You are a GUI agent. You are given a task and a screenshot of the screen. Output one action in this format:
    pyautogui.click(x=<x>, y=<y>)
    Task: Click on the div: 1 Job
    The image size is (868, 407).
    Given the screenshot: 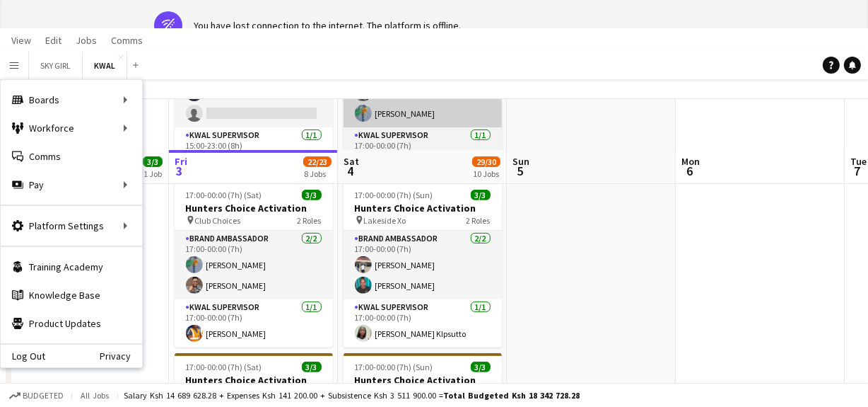 What is the action you would take?
    pyautogui.click(x=152, y=173)
    